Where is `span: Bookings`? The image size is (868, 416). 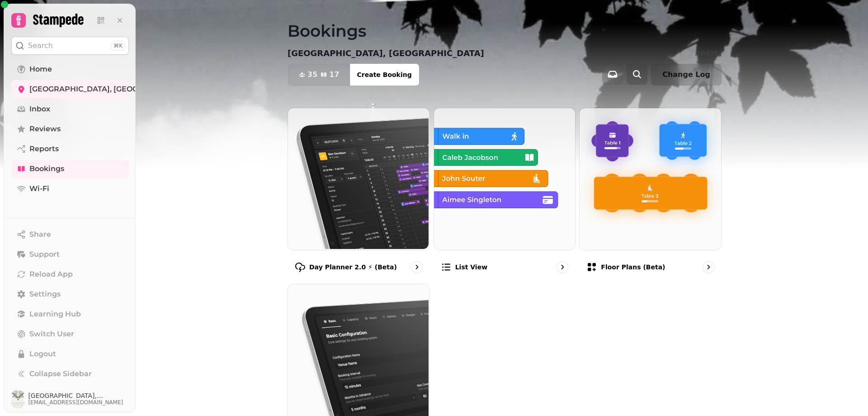
span: Bookings is located at coordinates (47, 169).